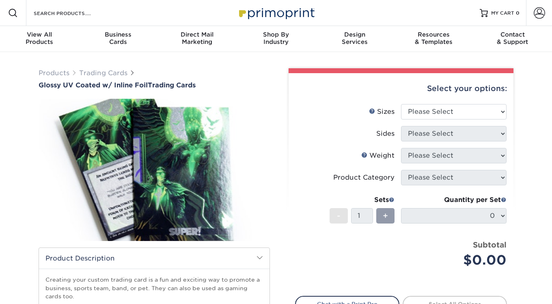 The height and width of the screenshot is (304, 552). What do you see at coordinates (276, 39) in the screenshot?
I see `a: Shop ByIndustry` at bounding box center [276, 39].